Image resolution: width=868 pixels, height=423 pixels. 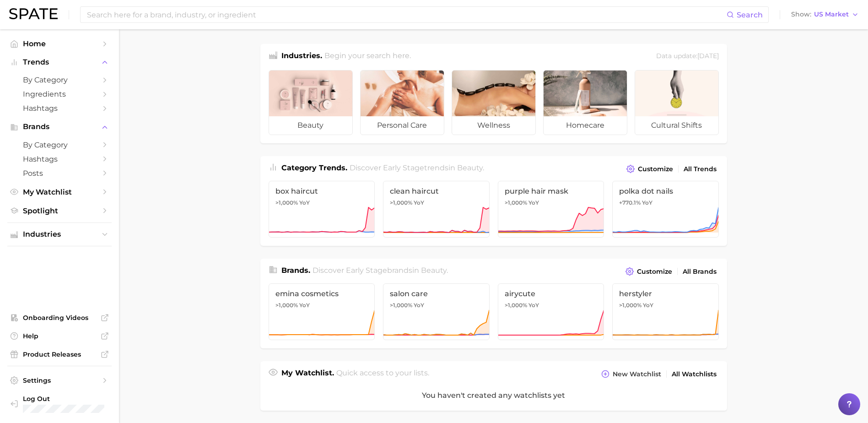 What do you see at coordinates (60, 173) in the screenshot?
I see `a: Posts` at bounding box center [60, 173].